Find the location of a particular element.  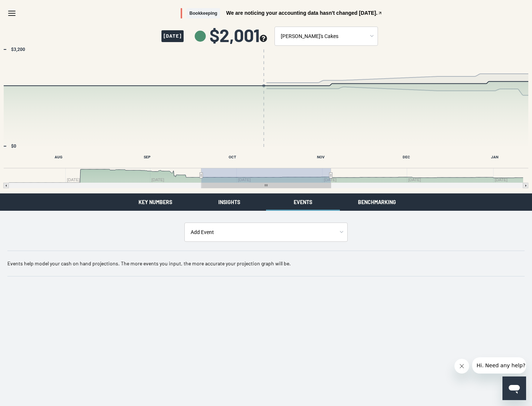

text: SEP is located at coordinates (147, 157).